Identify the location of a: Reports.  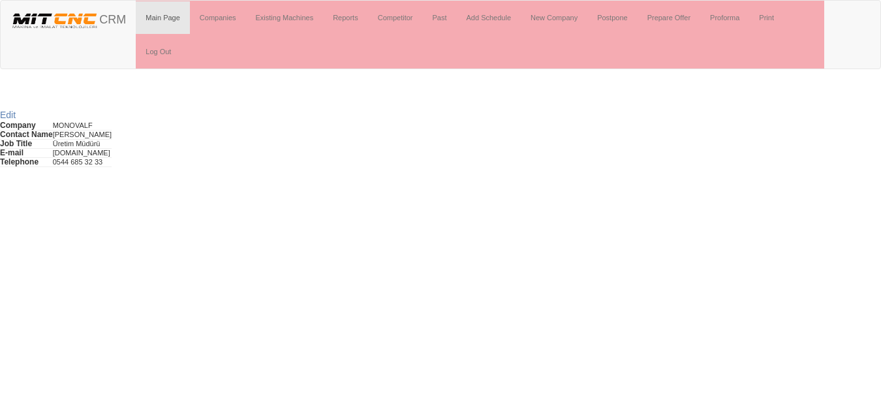
(345, 18).